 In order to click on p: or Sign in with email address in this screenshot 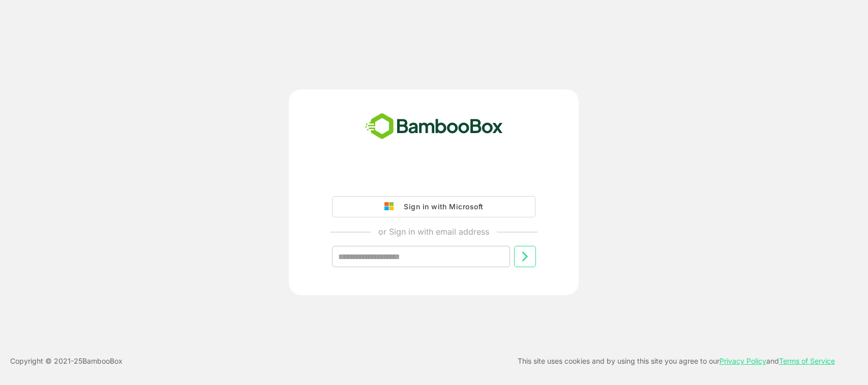, I will do `click(434, 232)`.